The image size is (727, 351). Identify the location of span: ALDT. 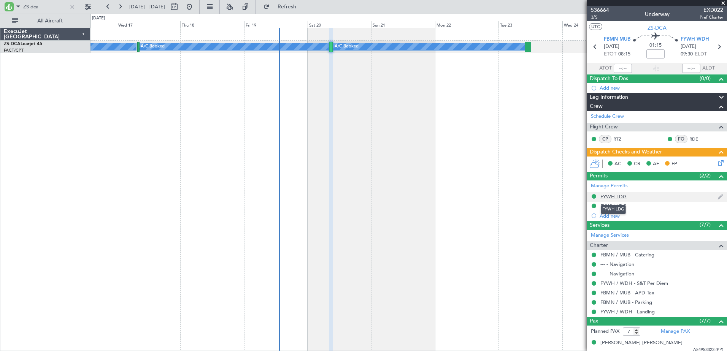
(708, 68).